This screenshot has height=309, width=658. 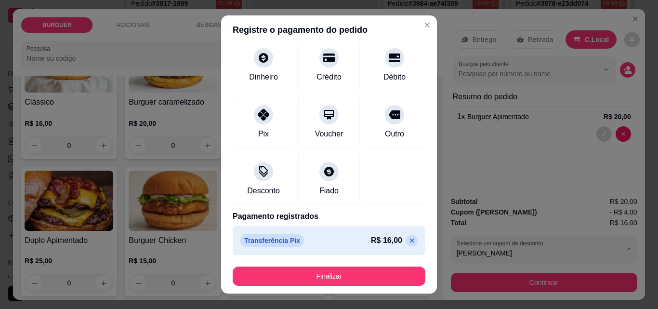 I want to click on div: Pix, so click(x=264, y=134).